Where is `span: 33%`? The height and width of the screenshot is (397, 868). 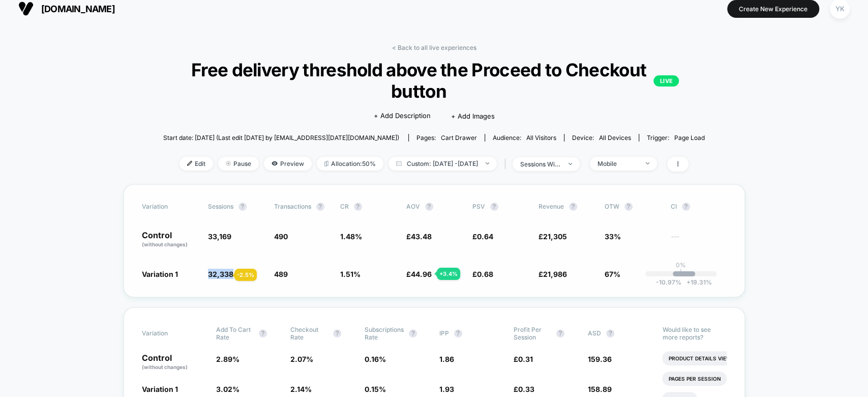 span: 33% is located at coordinates (612, 236).